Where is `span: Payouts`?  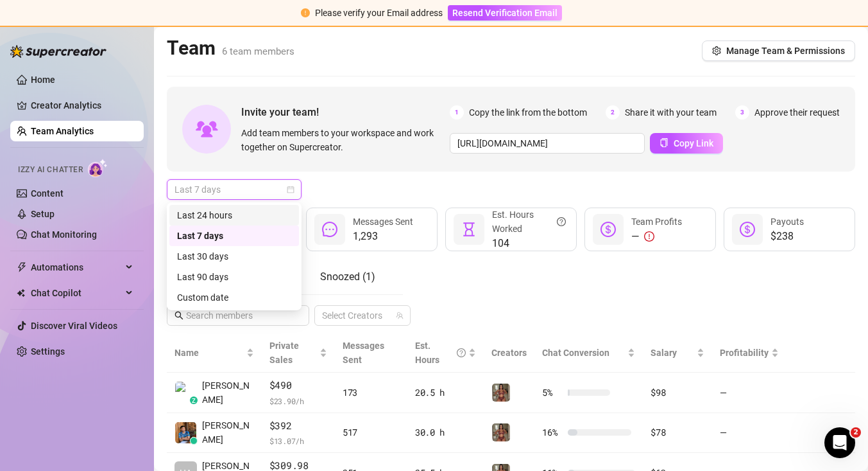
span: Payouts is located at coordinates (787, 222).